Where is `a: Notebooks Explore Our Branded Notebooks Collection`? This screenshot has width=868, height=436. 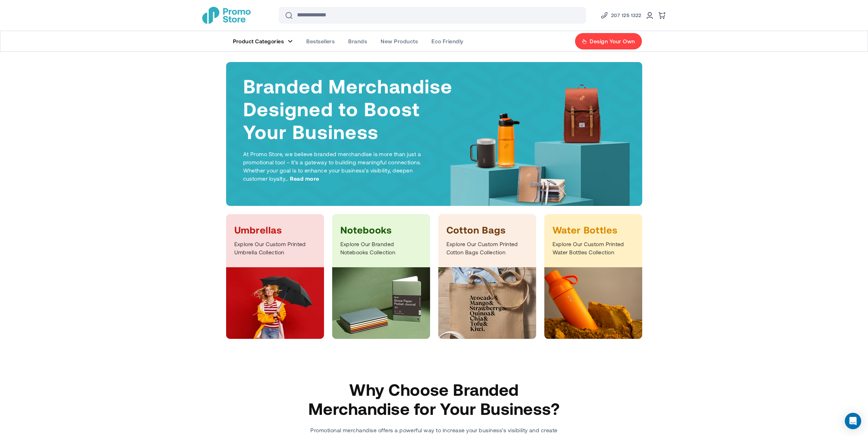
a: Notebooks Explore Our Branded Notebooks Collection is located at coordinates (381, 276).